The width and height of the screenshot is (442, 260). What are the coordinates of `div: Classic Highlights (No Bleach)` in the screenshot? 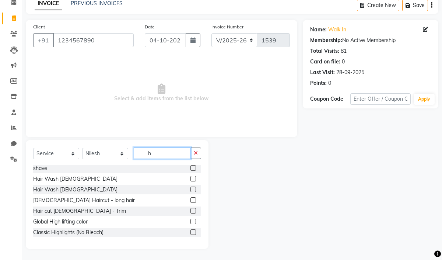 It's located at (68, 232).